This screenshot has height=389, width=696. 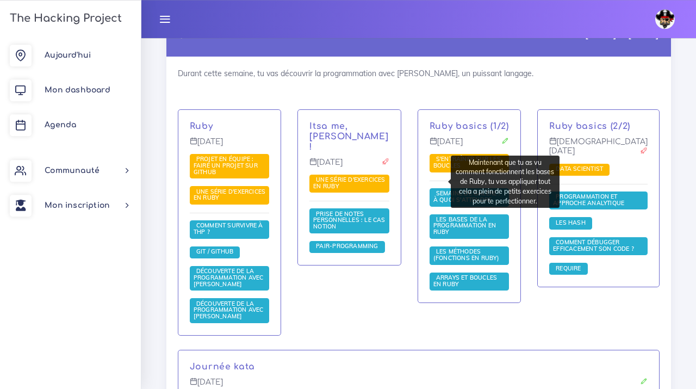 What do you see at coordinates (595, 245) in the screenshot?
I see `span: Comment débugger efficacement son code ?` at bounding box center [595, 245].